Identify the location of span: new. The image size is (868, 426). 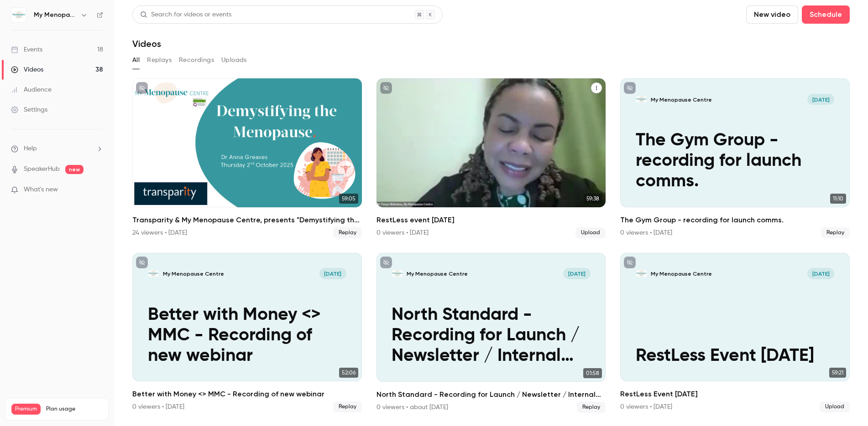
(75, 170).